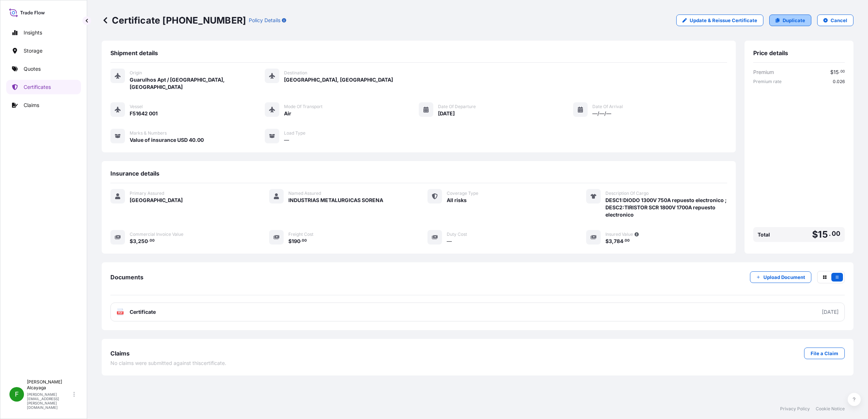 The image size is (868, 419). I want to click on p: Cancel, so click(839, 20).